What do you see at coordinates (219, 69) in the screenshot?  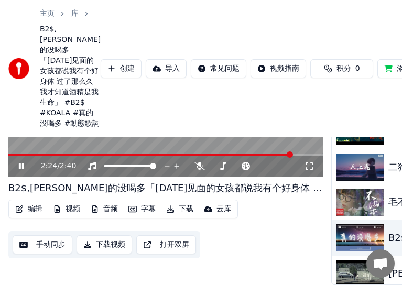 I see `button: 常见问题` at bounding box center [219, 69].